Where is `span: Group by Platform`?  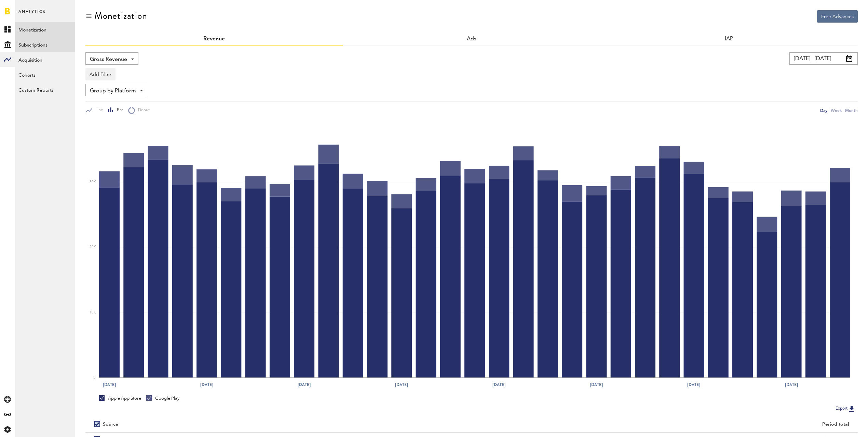
span: Group by Platform is located at coordinates (113, 91).